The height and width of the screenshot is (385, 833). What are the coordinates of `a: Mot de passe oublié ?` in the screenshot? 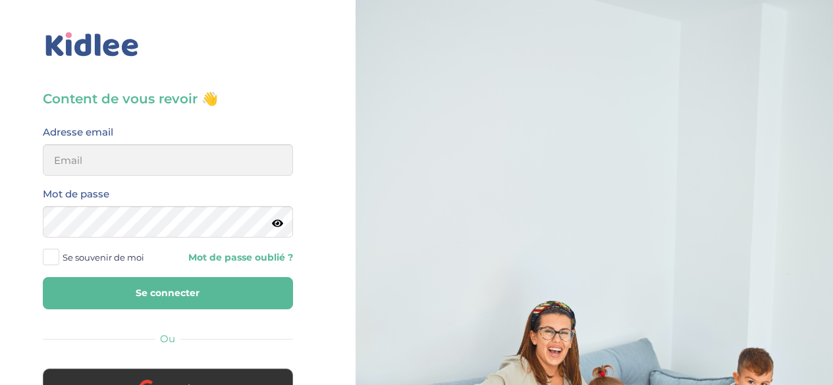 It's located at (235, 258).